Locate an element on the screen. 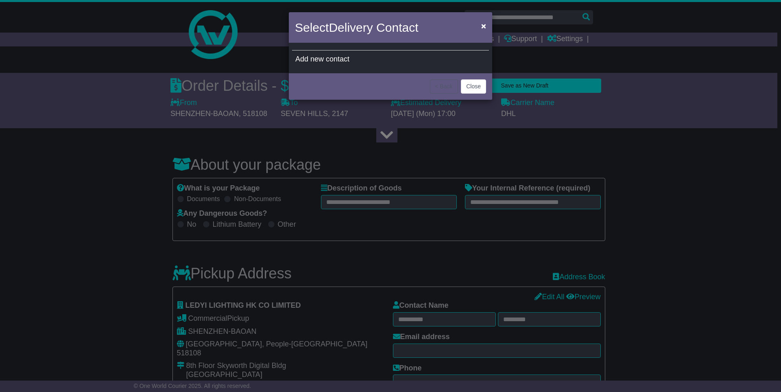  span: Contact is located at coordinates (397, 27).